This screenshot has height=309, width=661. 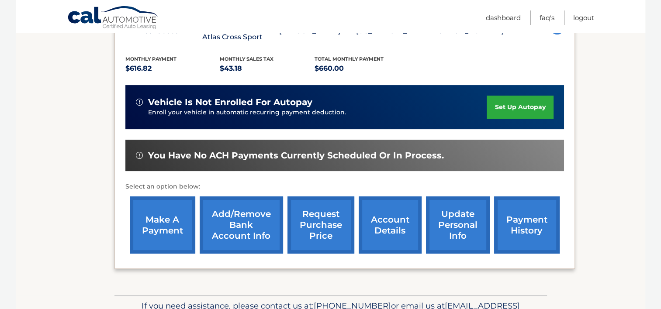 What do you see at coordinates (151, 59) in the screenshot?
I see `span: Monthly Payment` at bounding box center [151, 59].